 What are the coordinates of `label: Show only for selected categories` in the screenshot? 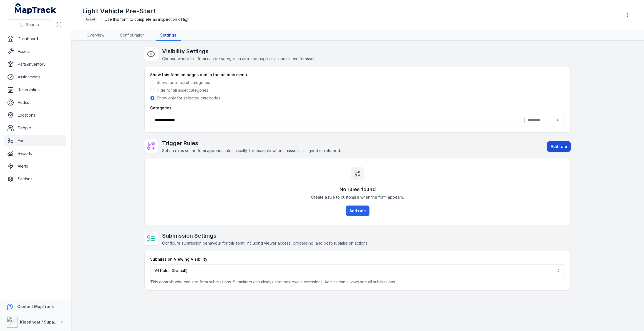 It's located at (188, 98).